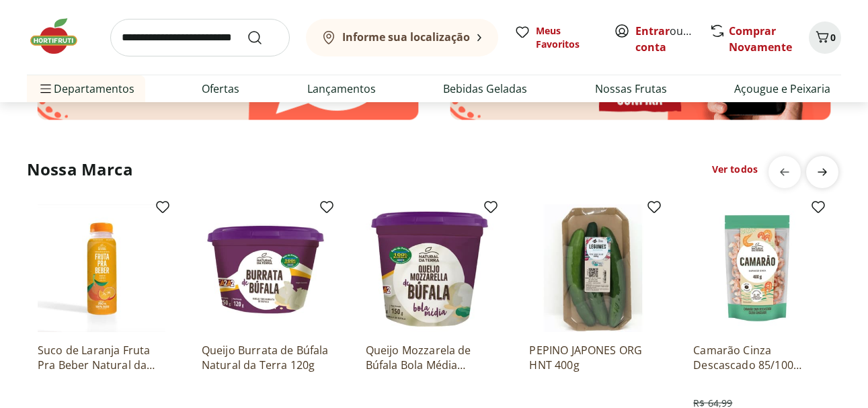 Image resolution: width=868 pixels, height=408 pixels. I want to click on span: Departamentos, so click(86, 89).